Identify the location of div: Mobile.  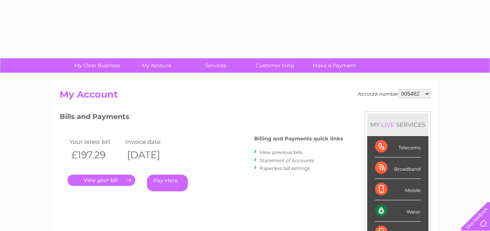
(397, 190).